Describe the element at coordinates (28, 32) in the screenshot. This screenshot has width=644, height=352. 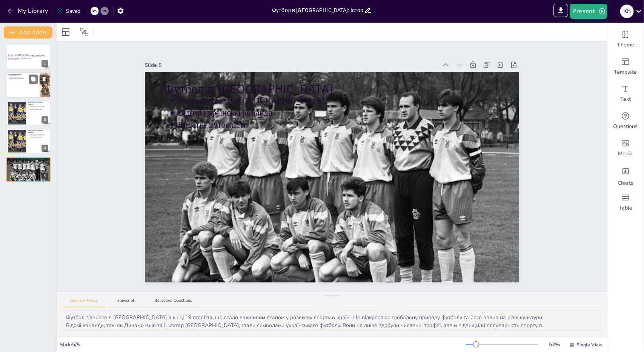
I see `button: Add slide` at that location.